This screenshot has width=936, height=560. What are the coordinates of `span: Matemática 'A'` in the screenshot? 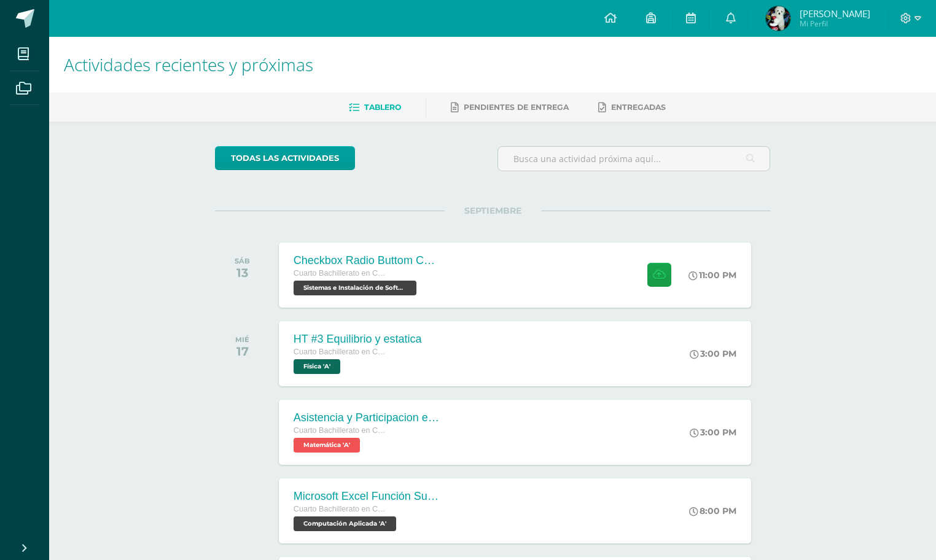 It's located at (327, 445).